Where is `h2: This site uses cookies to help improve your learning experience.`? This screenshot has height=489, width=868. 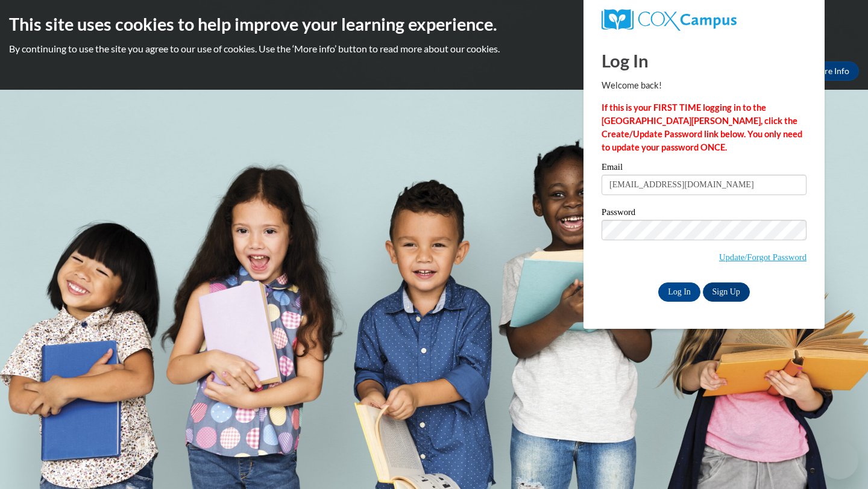 h2: This site uses cookies to help improve your learning experience. is located at coordinates (434, 24).